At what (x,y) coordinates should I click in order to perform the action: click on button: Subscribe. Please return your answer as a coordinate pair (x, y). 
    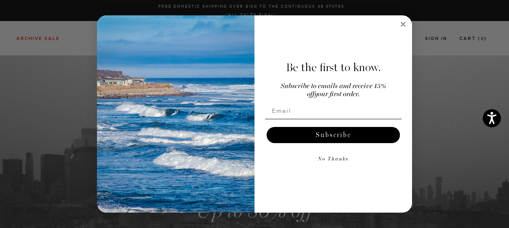
    Looking at the image, I should click on (334, 135).